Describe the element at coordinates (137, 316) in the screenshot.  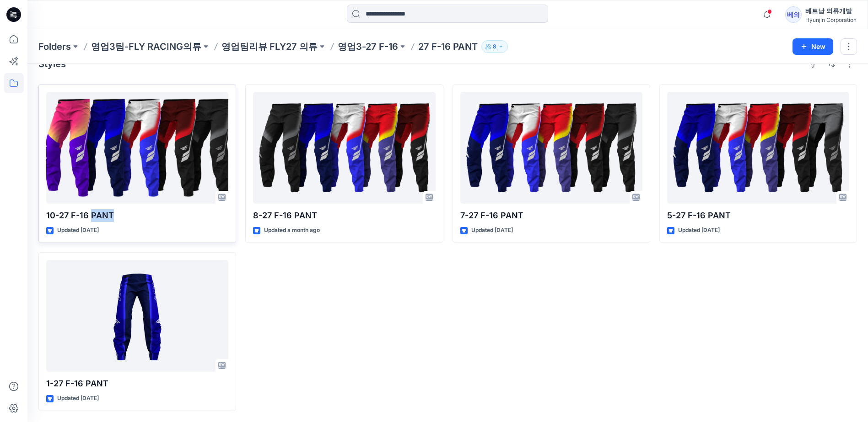
I see `a: 1-27 F-16 PANT` at that location.